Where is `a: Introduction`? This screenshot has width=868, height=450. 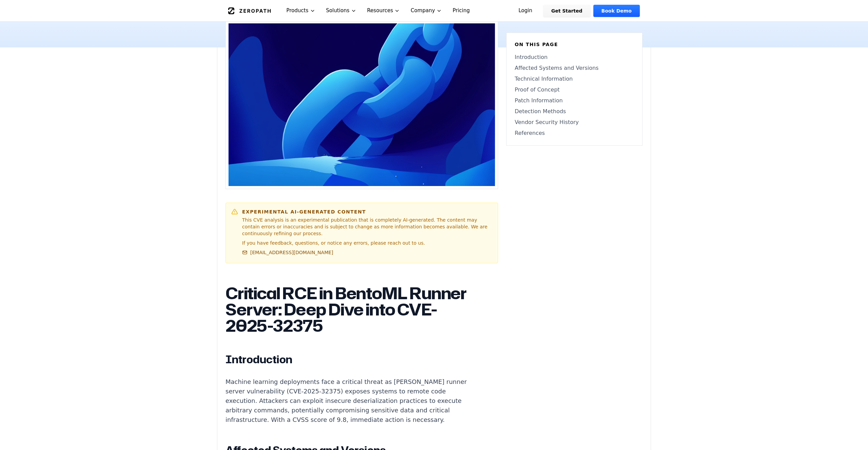
a: Introduction is located at coordinates (574, 57).